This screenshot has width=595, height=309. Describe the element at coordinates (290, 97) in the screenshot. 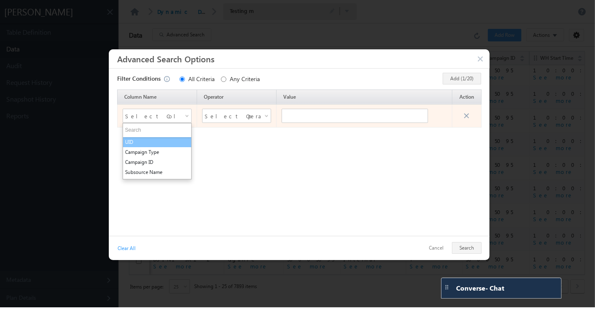

I see `span: Value` at that location.